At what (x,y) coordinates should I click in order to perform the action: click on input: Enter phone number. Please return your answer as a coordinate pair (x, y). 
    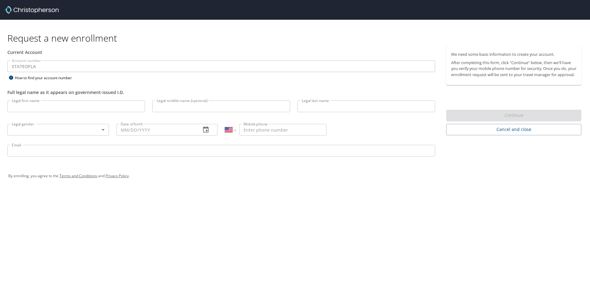
    Looking at the image, I should click on (283, 130).